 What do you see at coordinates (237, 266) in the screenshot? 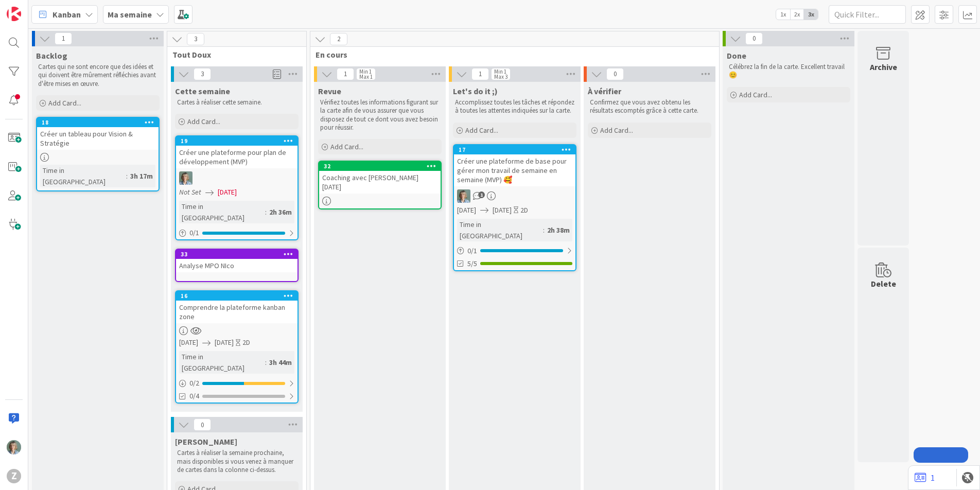
I see `div: Analyse MPO NIco` at bounding box center [237, 266].